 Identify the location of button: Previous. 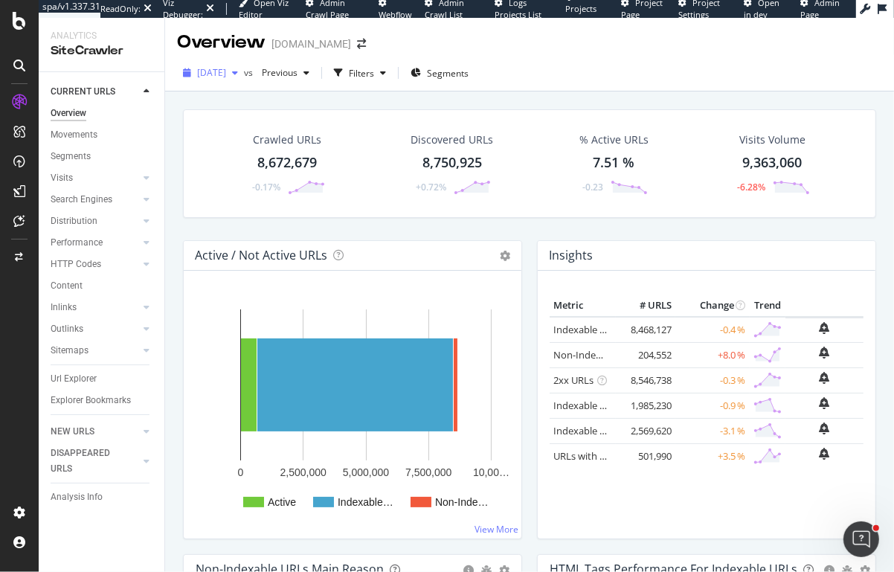
(286, 73).